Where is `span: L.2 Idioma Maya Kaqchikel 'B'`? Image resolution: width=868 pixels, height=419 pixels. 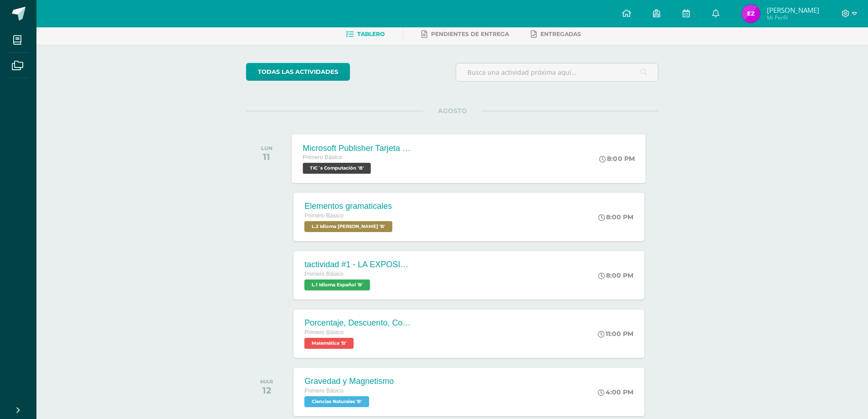 span: L.2 Idioma Maya Kaqchikel 'B' is located at coordinates (348, 227).